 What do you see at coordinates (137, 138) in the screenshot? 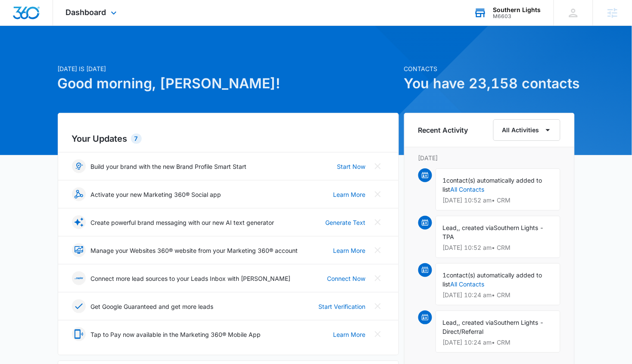
I see `div: 7` at bounding box center [137, 138].